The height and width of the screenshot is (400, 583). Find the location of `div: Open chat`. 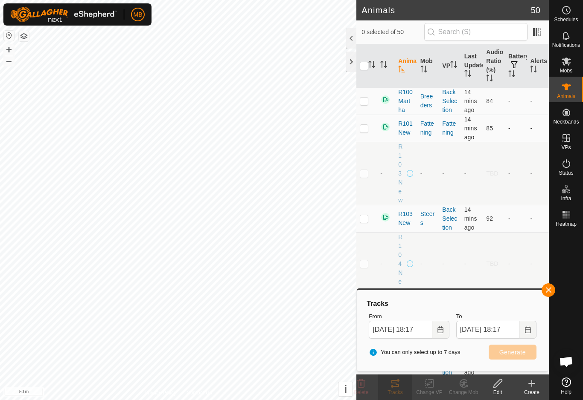

div: Open chat is located at coordinates (566, 362).